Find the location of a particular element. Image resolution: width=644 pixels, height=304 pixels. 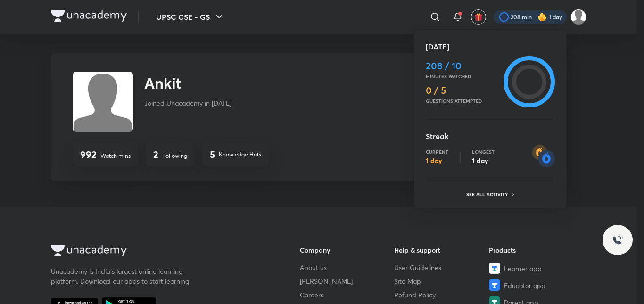

h5: Streak is located at coordinates (490, 136).